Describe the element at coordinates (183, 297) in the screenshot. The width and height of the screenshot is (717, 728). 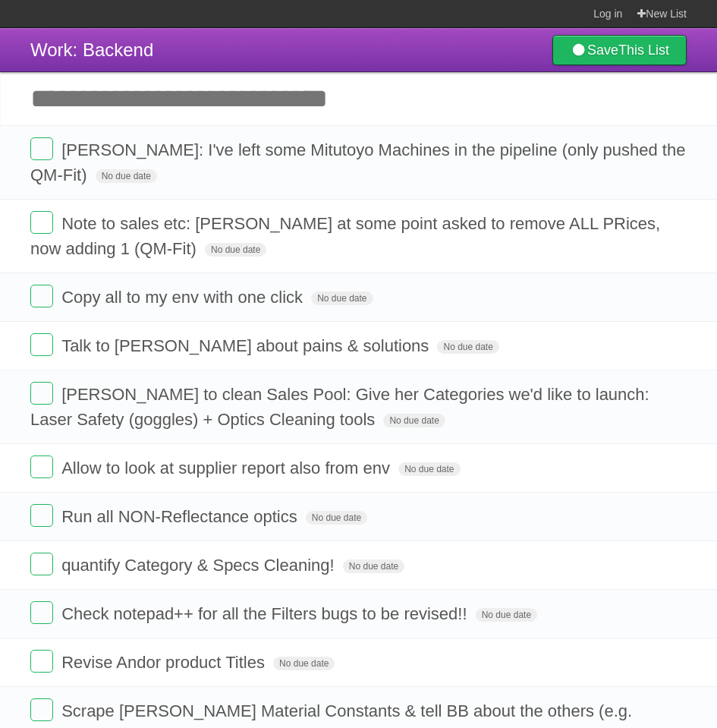
I see `span: Copy all to my env with one click` at that location.